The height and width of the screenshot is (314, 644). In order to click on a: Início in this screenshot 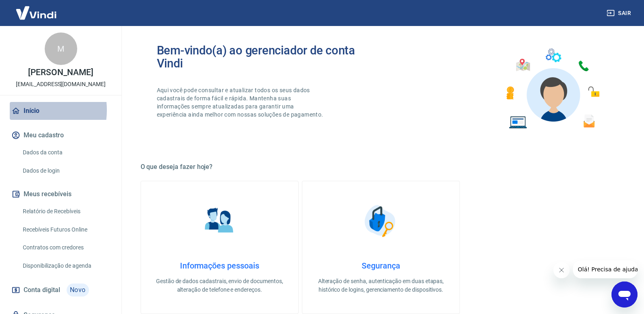, I will do `click(61, 111)`.